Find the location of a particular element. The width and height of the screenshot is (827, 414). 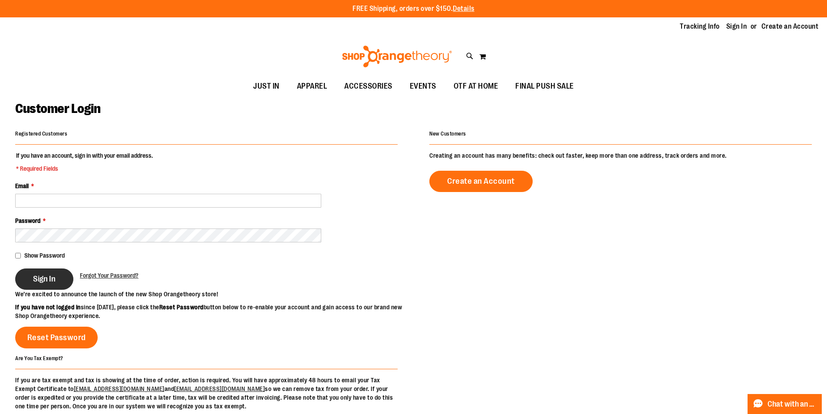

span: Chat with an Expert is located at coordinates (792, 404).